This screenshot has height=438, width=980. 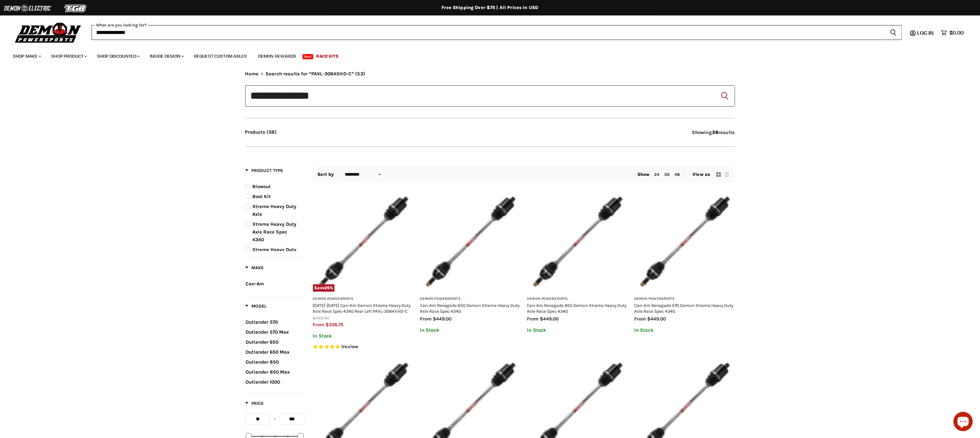 I want to click on span: Outlander 570, so click(x=262, y=322).